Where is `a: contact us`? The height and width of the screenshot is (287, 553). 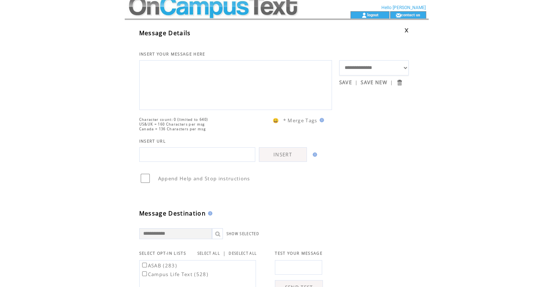 a: contact us is located at coordinates (410, 15).